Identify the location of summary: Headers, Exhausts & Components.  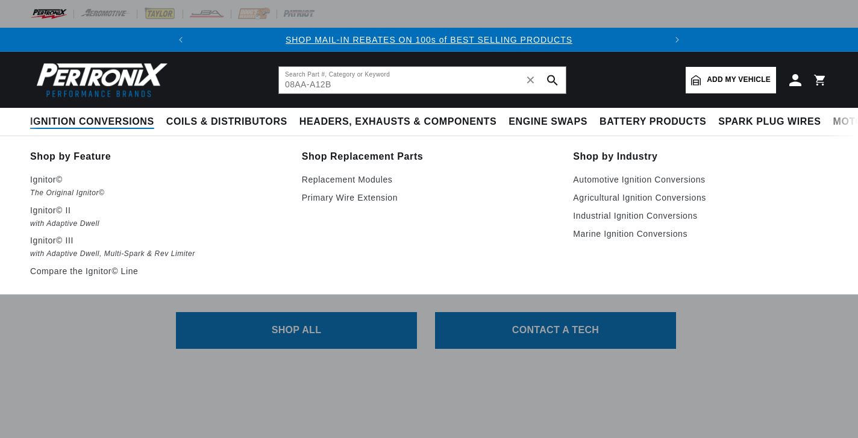
(397, 122).